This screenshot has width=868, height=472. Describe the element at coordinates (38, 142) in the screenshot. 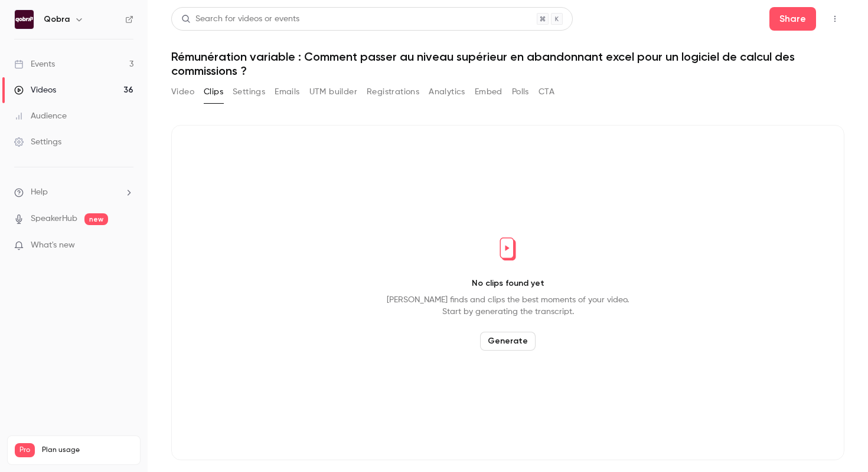

I see `div: Settings` at that location.